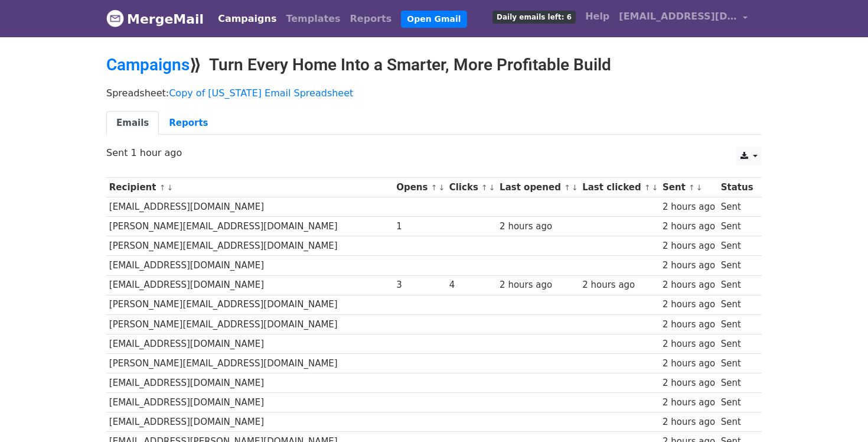  Describe the element at coordinates (420, 285) in the screenshot. I see `div: 3` at that location.